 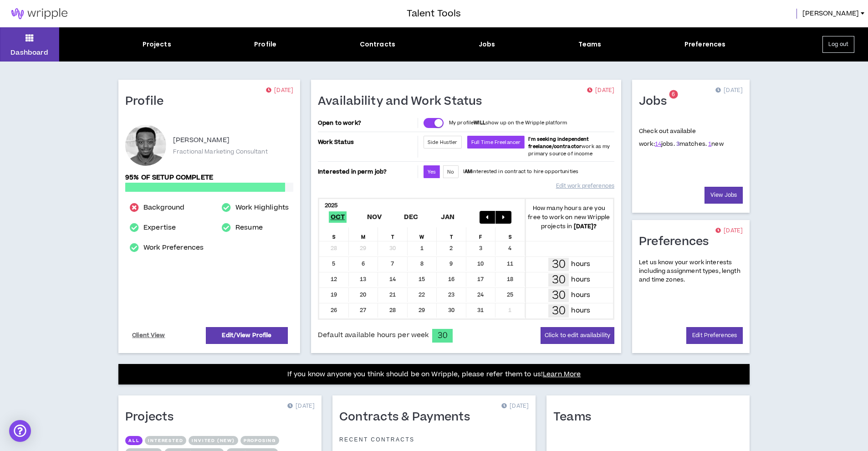 I want to click on button: Click to edit availability, so click(x=578, y=336).